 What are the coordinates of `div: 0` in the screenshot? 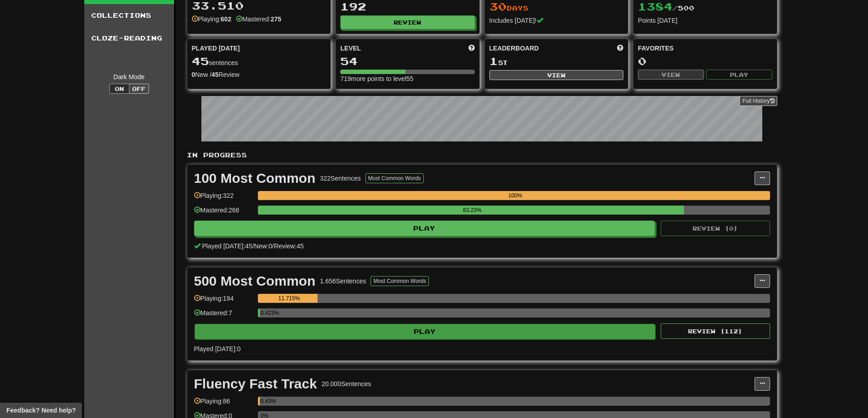 It's located at (704, 61).